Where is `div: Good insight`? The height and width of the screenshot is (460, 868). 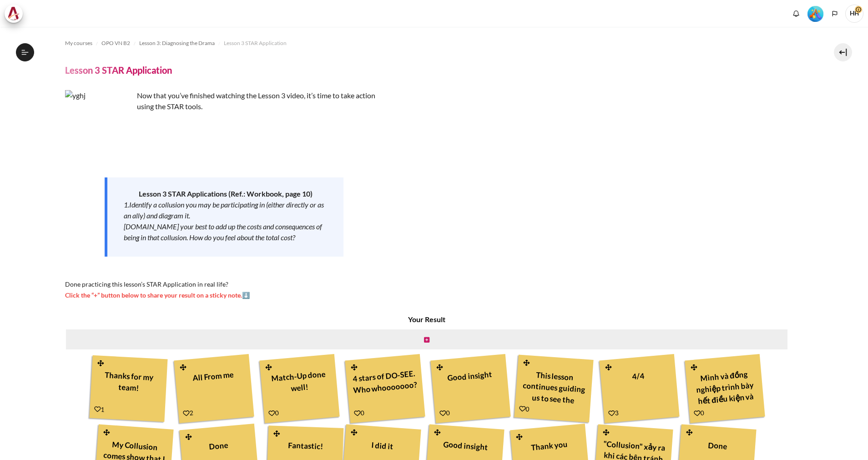 div: Good insight is located at coordinates (470, 386).